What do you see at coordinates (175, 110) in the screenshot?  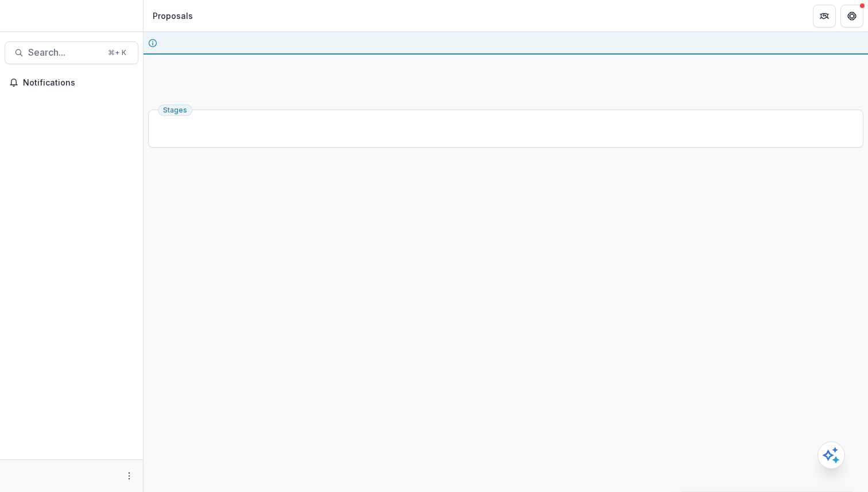 I see `span: Stages` at bounding box center [175, 110].